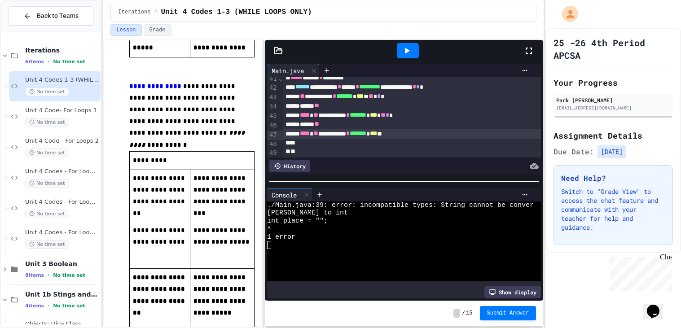 The image size is (681, 328). What do you see at coordinates (158, 30) in the screenshot?
I see `button: Grade` at bounding box center [158, 30].